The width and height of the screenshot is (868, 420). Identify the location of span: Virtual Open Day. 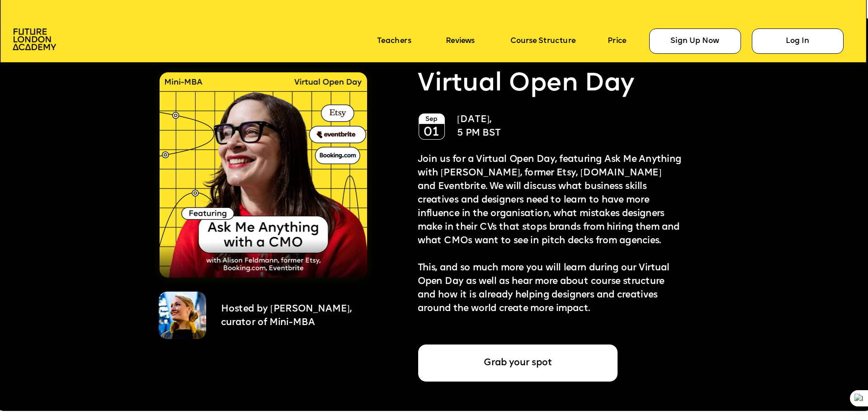
(526, 84).